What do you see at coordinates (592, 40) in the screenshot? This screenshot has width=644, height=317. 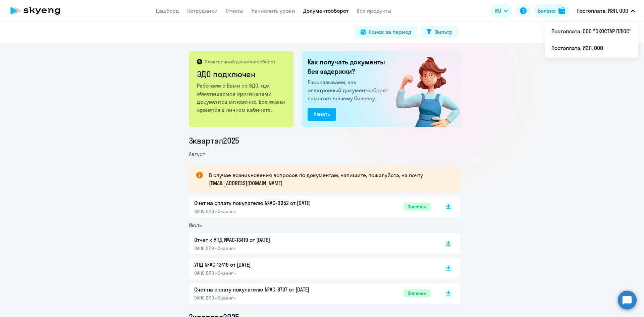 I see `ul: RU` at bounding box center [592, 40].